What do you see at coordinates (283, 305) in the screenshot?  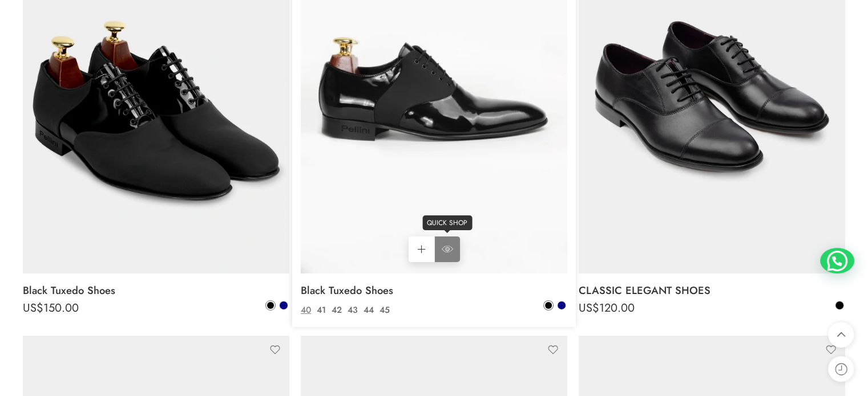 I see `a: Navy` at bounding box center [283, 305].